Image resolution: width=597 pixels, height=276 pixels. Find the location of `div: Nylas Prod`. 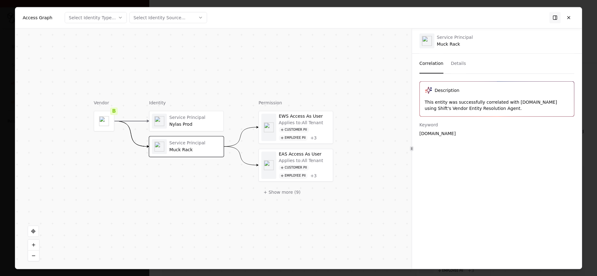

div: Nylas Prod is located at coordinates (195, 125).